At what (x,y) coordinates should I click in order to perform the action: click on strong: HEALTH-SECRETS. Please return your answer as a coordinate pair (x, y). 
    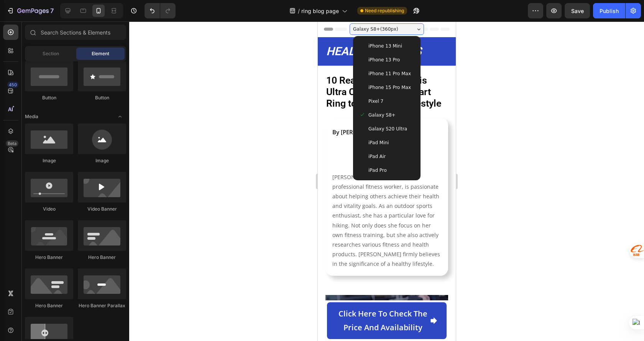
    Looking at the image, I should click on (56, 30).